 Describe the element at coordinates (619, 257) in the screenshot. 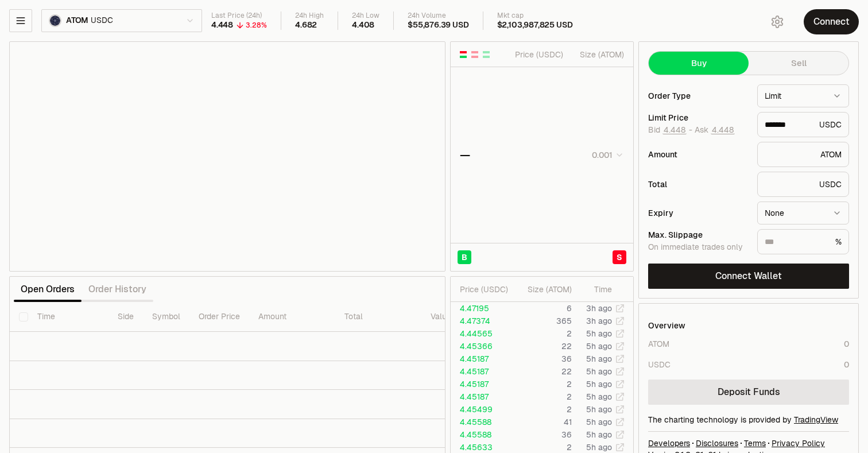

I see `span: S` at that location.